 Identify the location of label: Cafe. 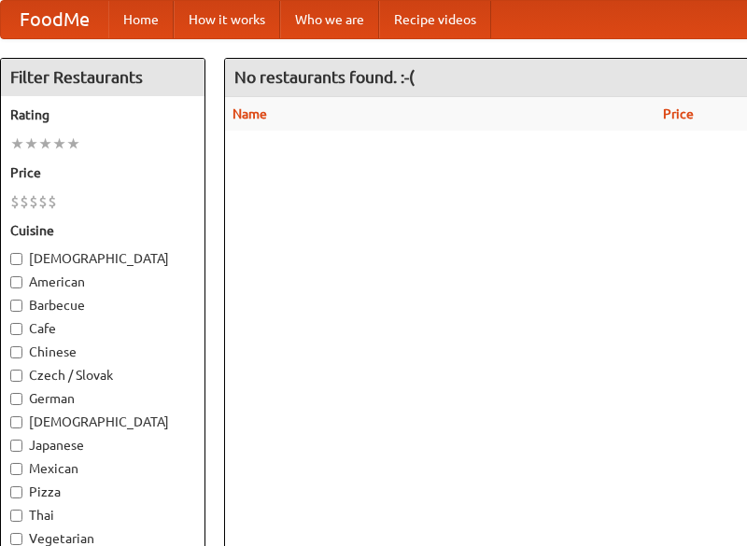
(103, 329).